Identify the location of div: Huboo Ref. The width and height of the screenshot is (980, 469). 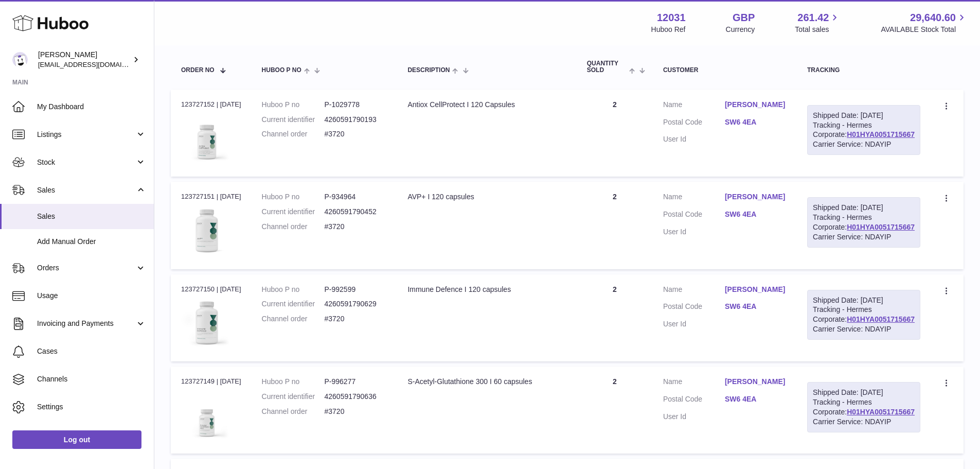
(668, 29).